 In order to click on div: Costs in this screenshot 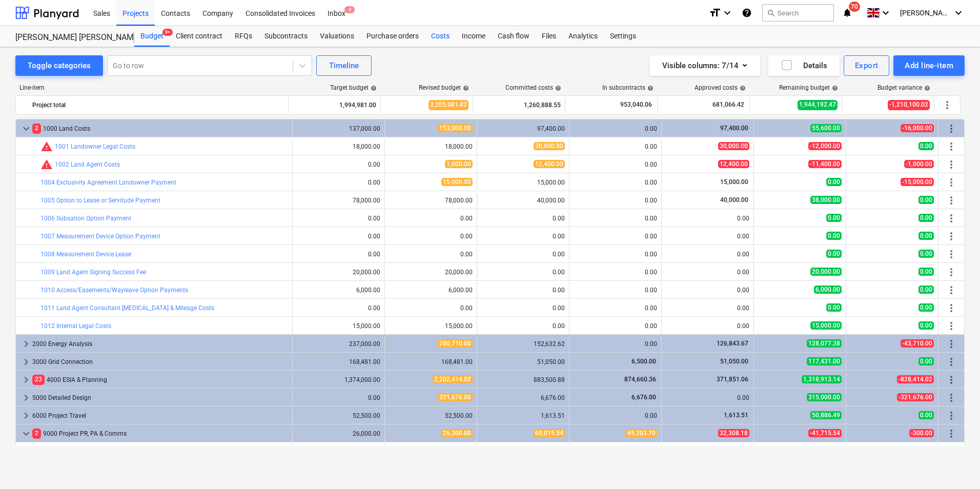, I will do `click(440, 37)`.